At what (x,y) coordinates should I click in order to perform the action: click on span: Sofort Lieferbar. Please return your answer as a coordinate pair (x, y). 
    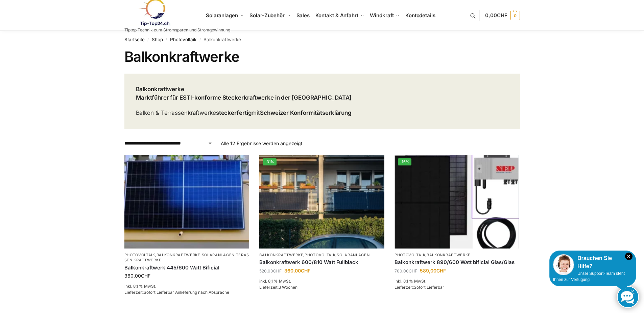
    Looking at the image, I should click on (429, 287).